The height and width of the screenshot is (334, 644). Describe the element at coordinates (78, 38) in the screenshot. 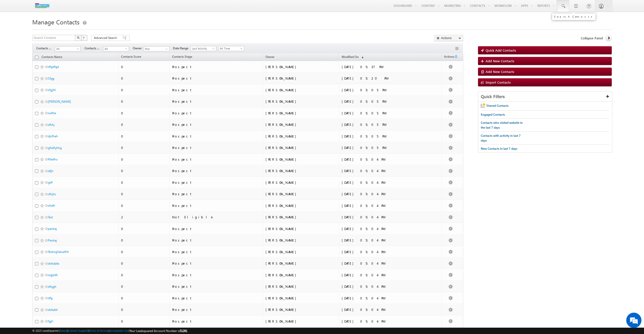

I see `img: Search` at that location.